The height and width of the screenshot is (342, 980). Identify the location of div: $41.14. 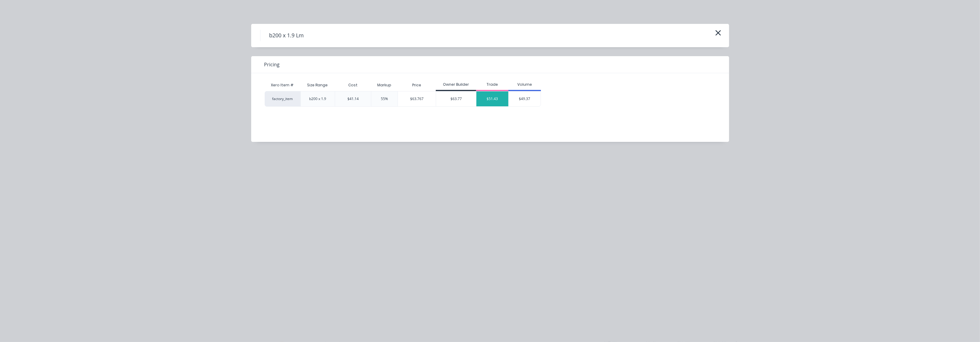
(353, 99).